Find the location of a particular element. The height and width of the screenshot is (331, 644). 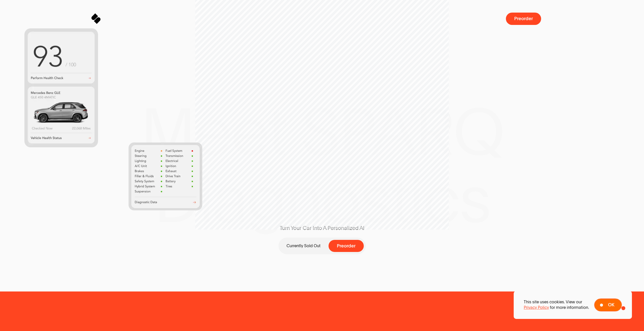

a: Privacy Policy is located at coordinates (536, 308).